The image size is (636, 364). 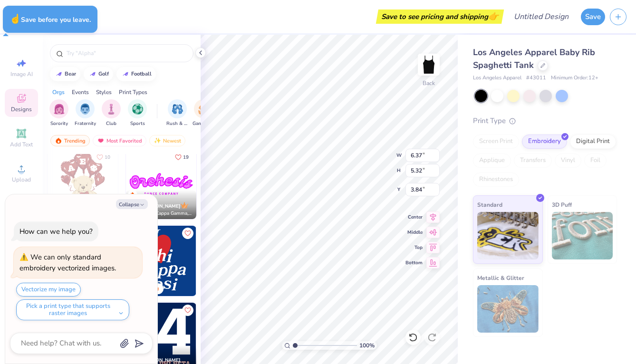 I want to click on div: filter for Club, so click(x=111, y=113).